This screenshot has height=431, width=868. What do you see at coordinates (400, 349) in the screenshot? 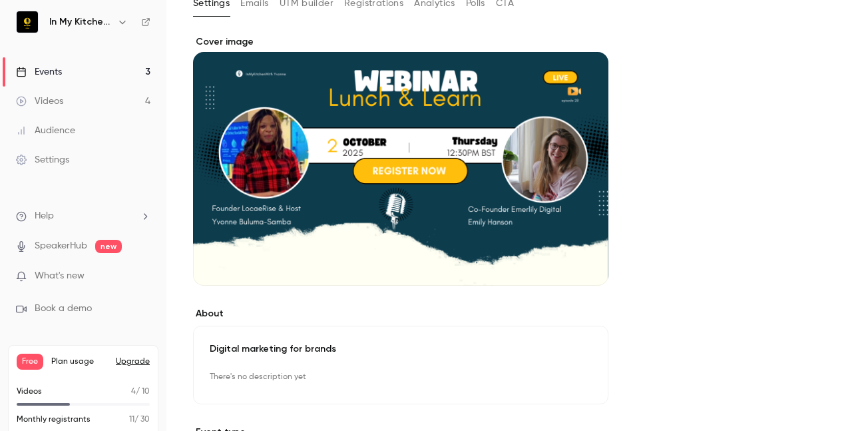
I see `p: Digital marketing for brands` at bounding box center [400, 349].